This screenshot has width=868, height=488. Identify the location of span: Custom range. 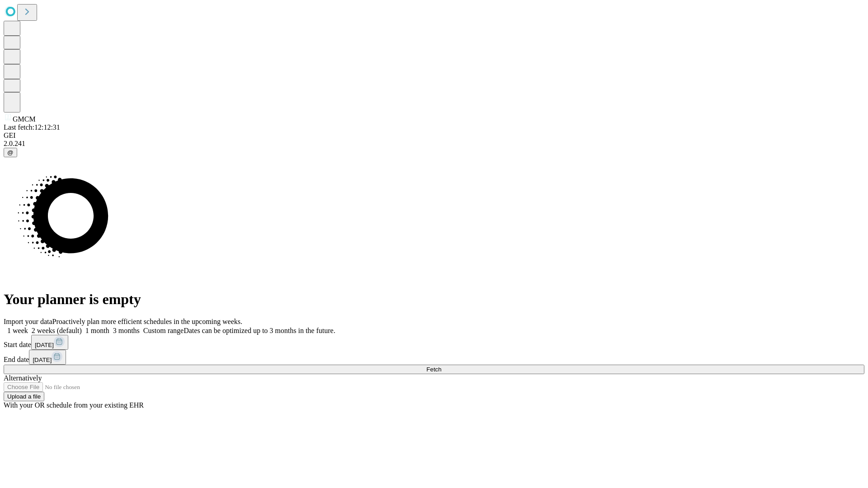
(163, 331).